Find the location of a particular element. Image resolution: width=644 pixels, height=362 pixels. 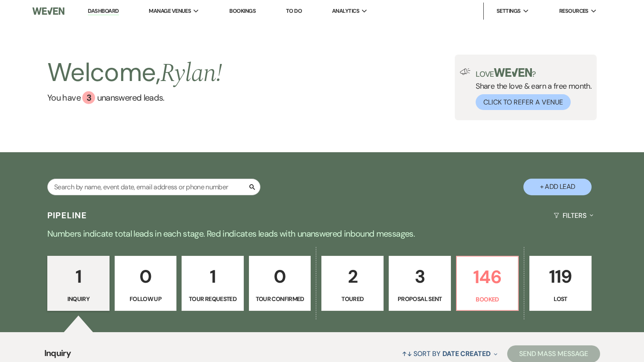

span: Settings is located at coordinates (508, 11).